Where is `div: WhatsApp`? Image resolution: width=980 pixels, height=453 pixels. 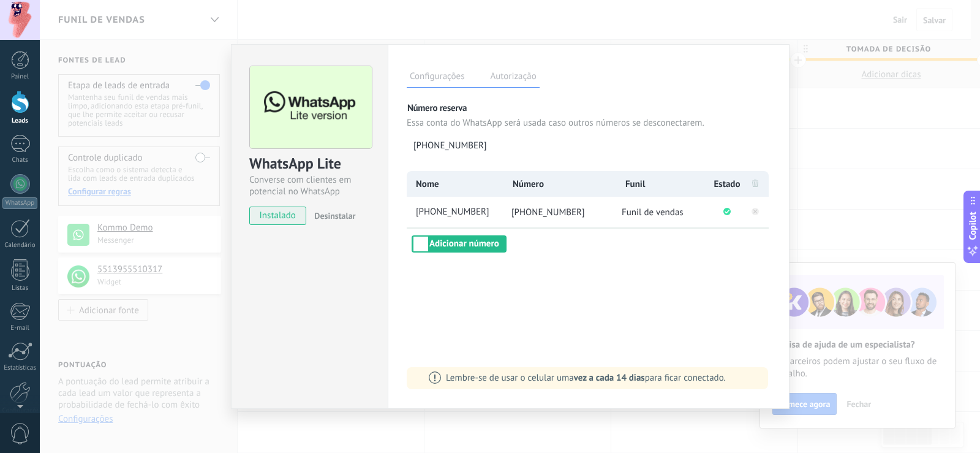
div: WhatsApp is located at coordinates (20, 203).